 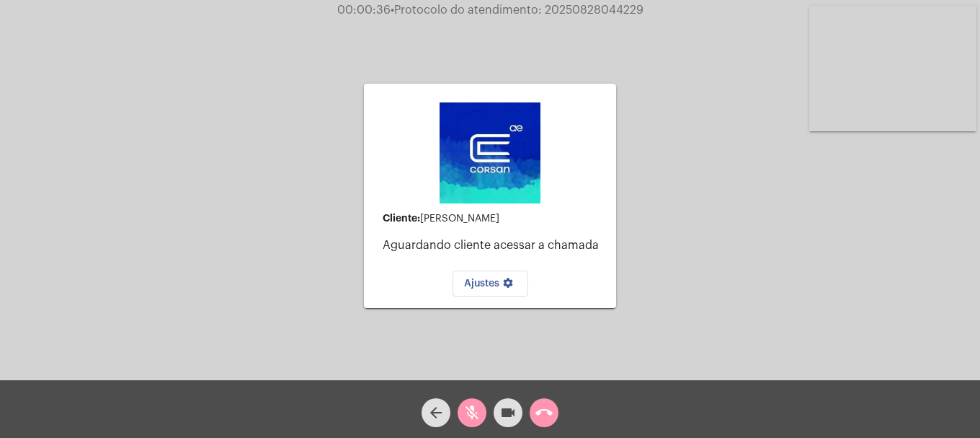 I want to click on span: Protocolo do atendimento: 20250828044229, so click(x=517, y=10).